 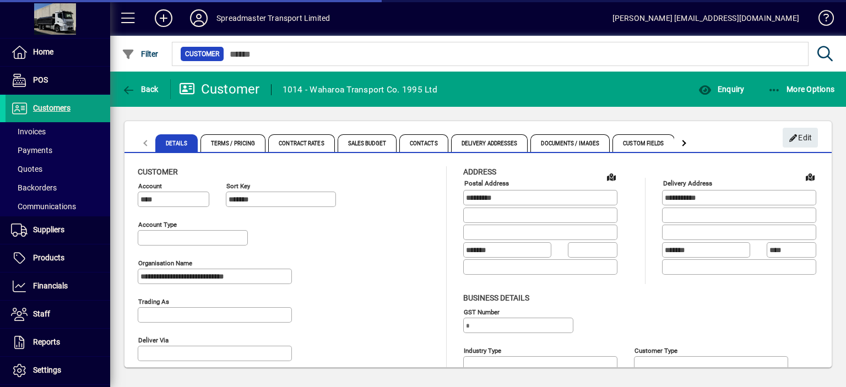 What do you see at coordinates (238, 186) in the screenshot?
I see `mat-label: Sort key` at bounding box center [238, 186].